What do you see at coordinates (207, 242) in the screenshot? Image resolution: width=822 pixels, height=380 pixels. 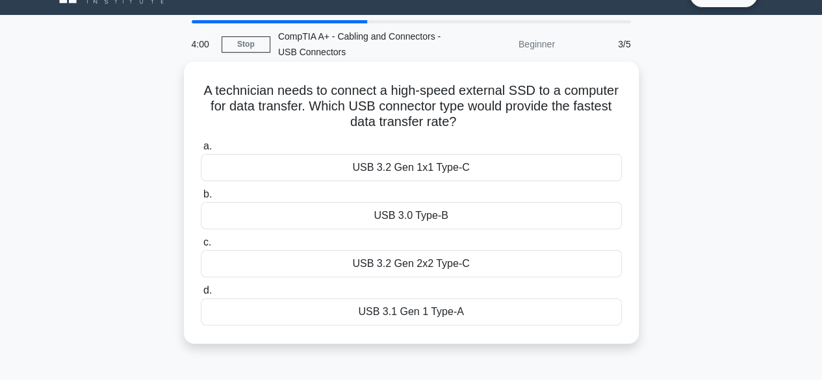 I see `span: c.` at bounding box center [207, 242].